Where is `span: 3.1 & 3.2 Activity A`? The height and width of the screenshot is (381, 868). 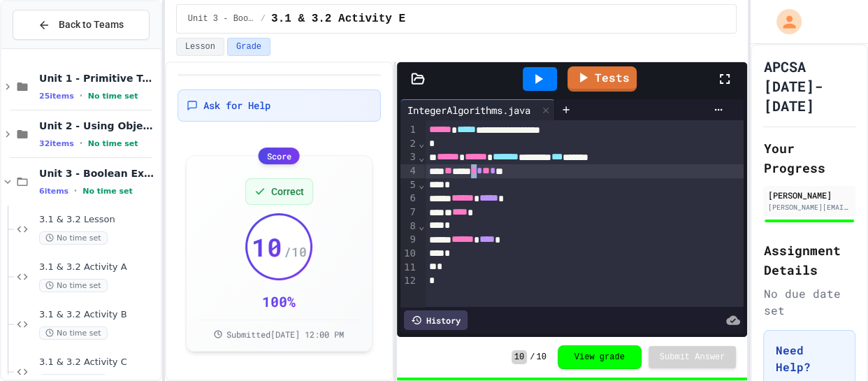
span: 3.1 & 3.2 Activity A is located at coordinates (99, 267).